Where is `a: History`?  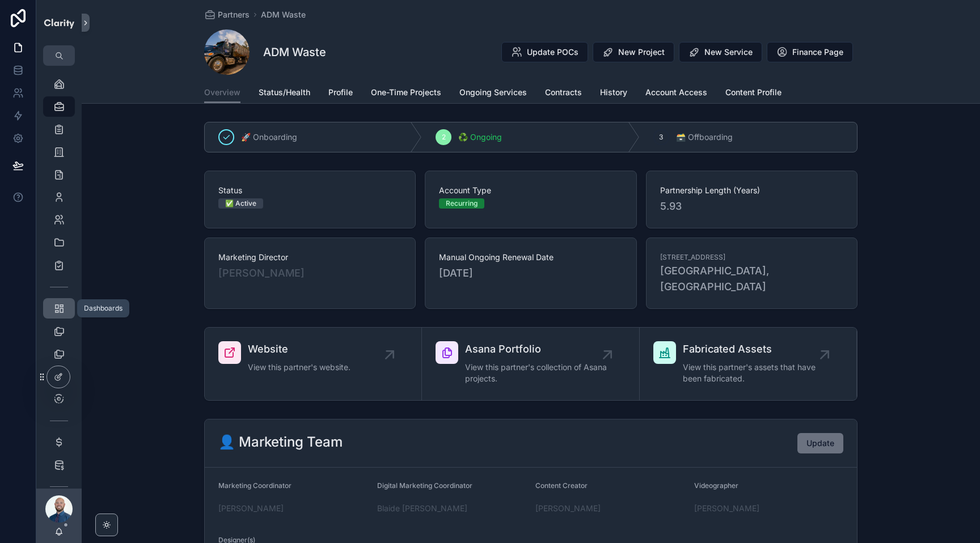
a: History is located at coordinates (614, 93).